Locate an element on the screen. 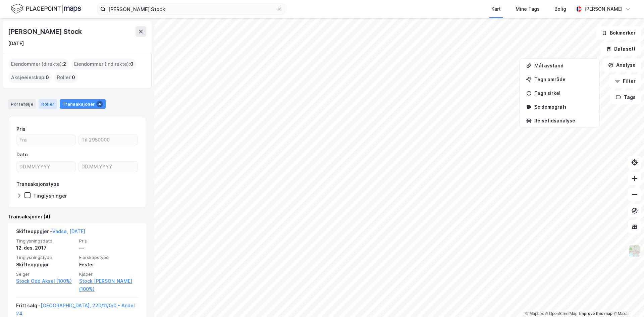 This screenshot has height=317, width=644. div: Transaksjonstype is located at coordinates (38, 184).